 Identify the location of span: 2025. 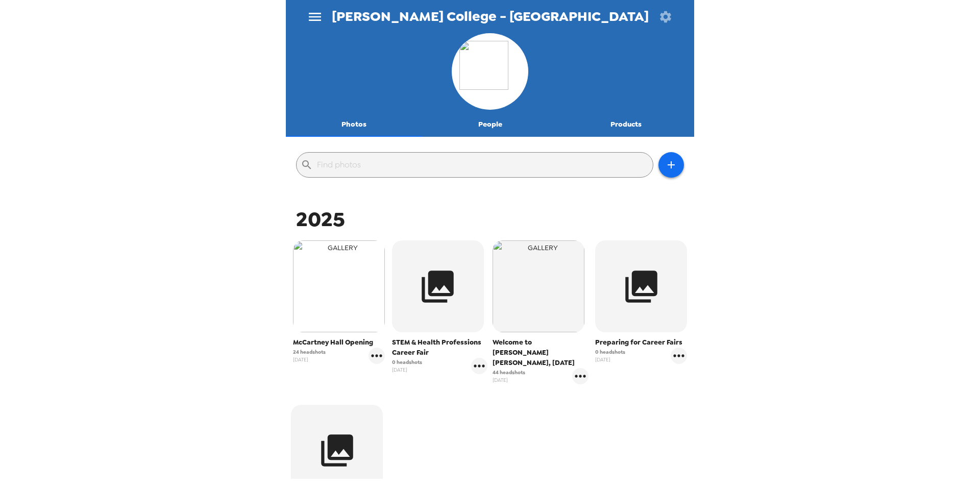
(320, 219).